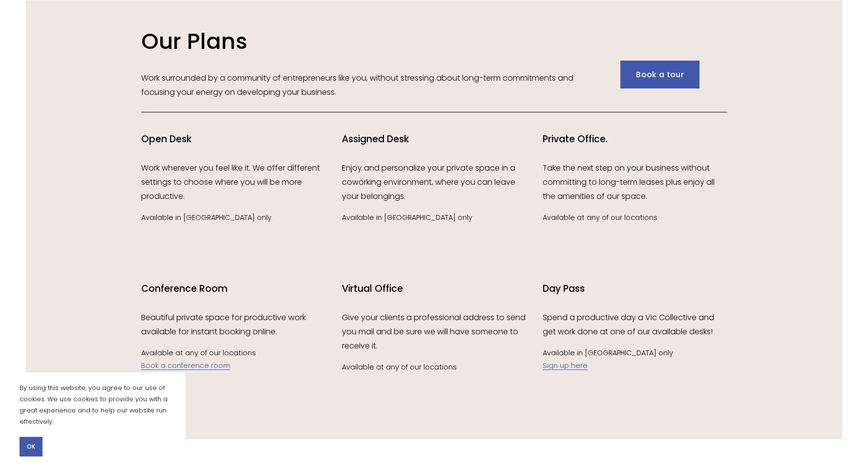 The height and width of the screenshot is (476, 868). Describe the element at coordinates (185, 366) in the screenshot. I see `a: Book a conference room` at that location.